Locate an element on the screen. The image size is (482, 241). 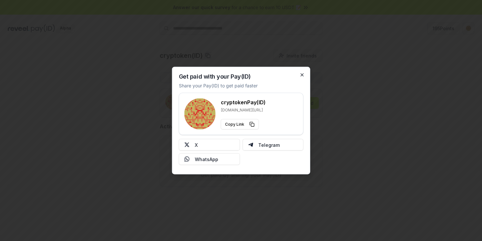
h2: Get paid with your Pay(ID) is located at coordinates (215, 77).